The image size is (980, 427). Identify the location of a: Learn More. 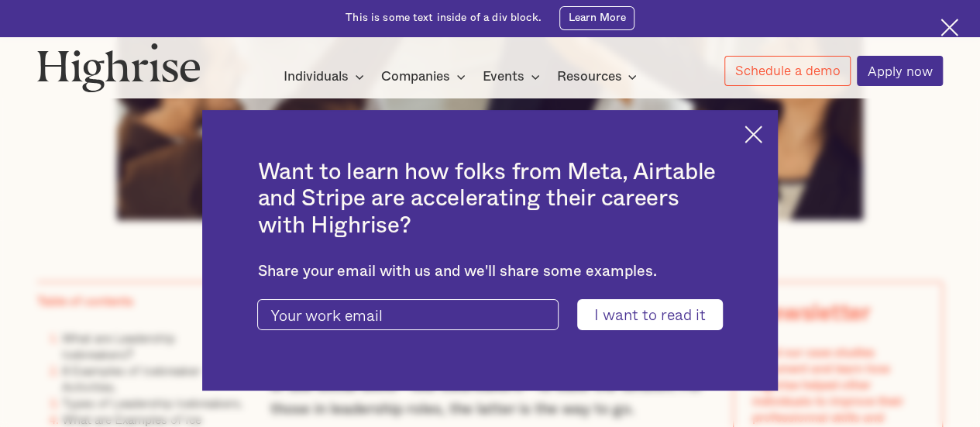
(597, 18).